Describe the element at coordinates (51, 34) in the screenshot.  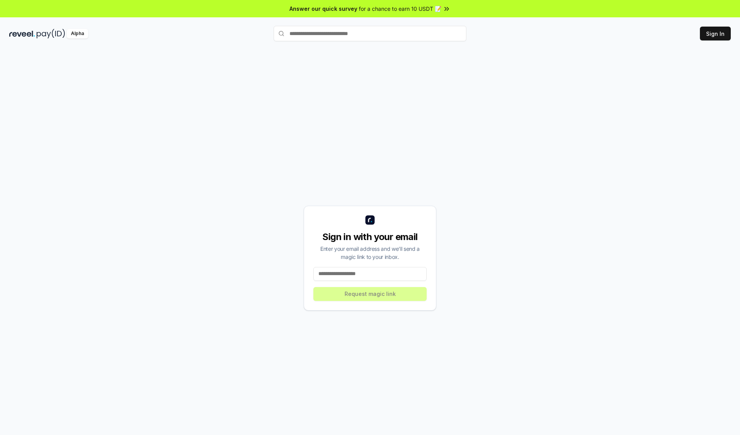
I see `img: pay_id` at that location.